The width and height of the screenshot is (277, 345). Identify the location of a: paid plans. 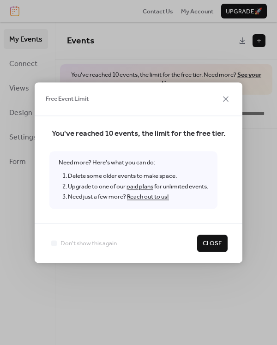
(140, 187).